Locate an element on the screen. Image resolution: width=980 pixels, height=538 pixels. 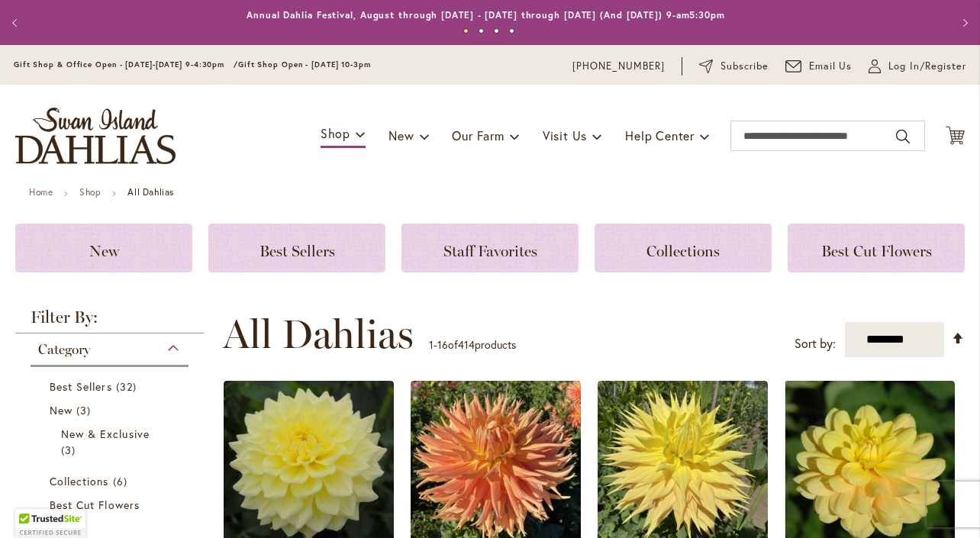
span: Visit Us is located at coordinates (565, 135).